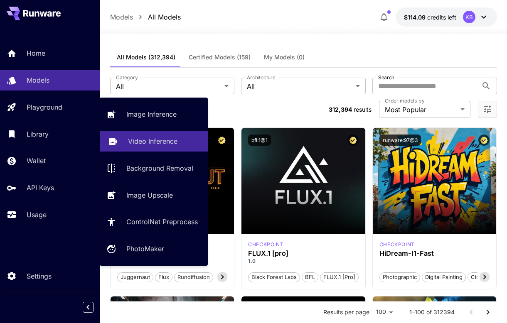 This screenshot has height=323, width=507. I want to click on span: BFL, so click(310, 278).